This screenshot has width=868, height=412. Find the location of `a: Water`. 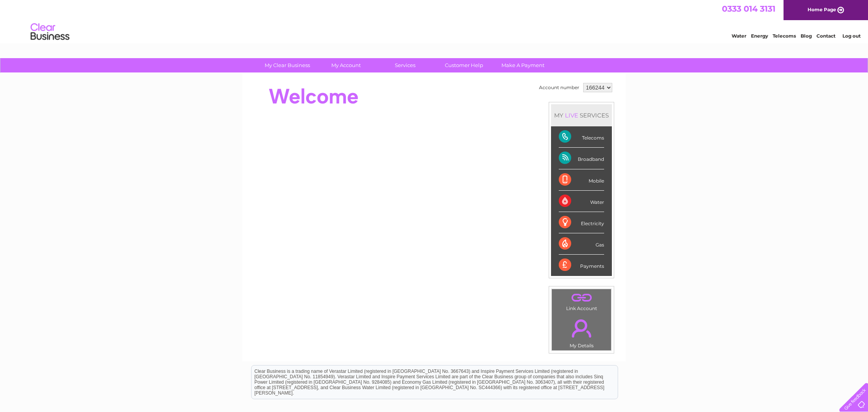

a: Water is located at coordinates (739, 35).